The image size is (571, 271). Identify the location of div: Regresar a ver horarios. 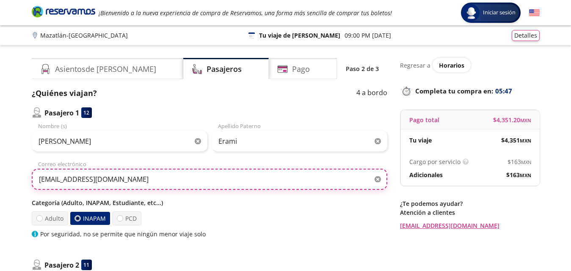
(469, 65).